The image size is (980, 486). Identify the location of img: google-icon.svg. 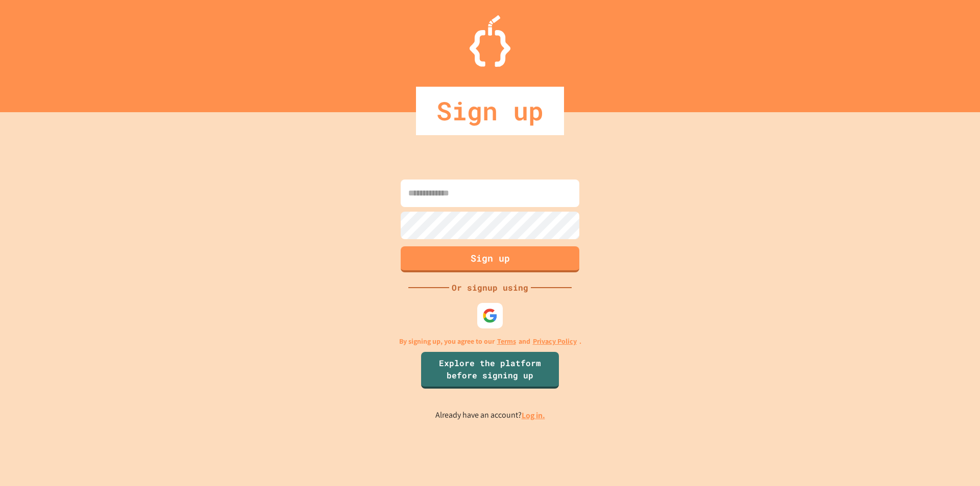
(490, 316).